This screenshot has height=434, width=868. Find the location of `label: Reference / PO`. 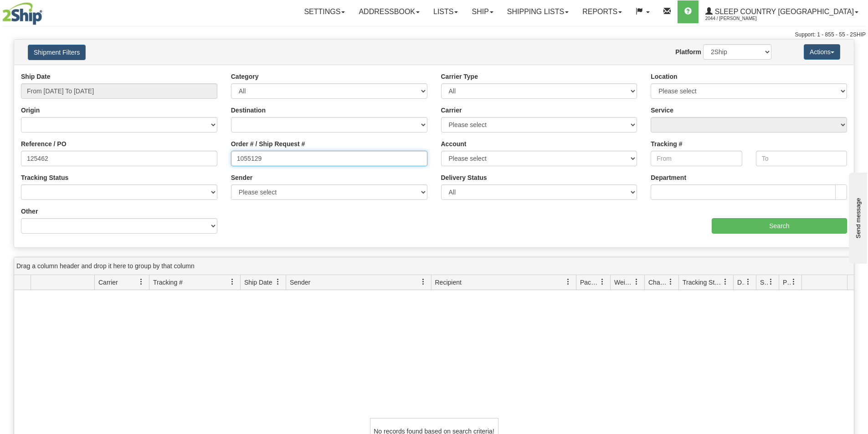

label: Reference / PO is located at coordinates (44, 144).